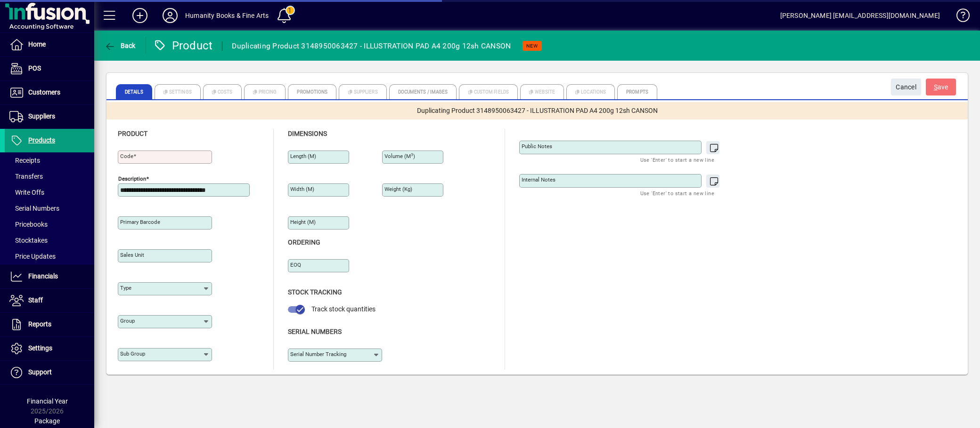 This screenshot has height=428, width=980. I want to click on span: Pricebooks, so click(28, 225).